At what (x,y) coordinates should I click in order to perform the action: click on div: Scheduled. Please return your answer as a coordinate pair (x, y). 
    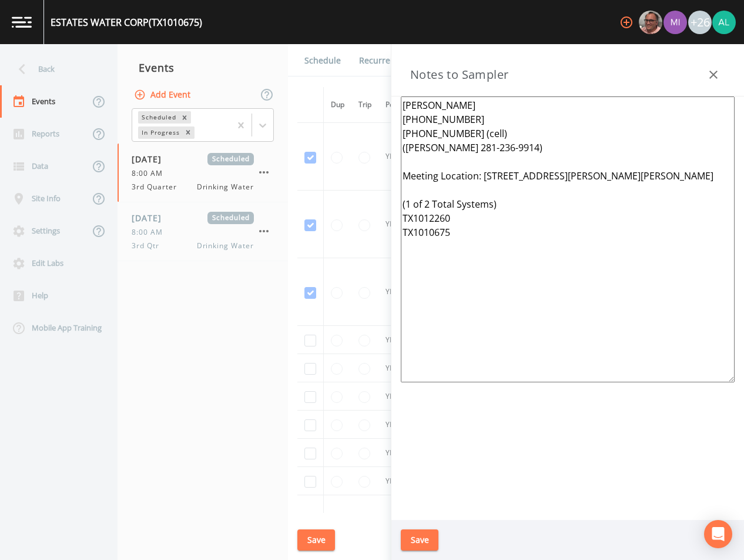
    Looking at the image, I should click on (158, 117).